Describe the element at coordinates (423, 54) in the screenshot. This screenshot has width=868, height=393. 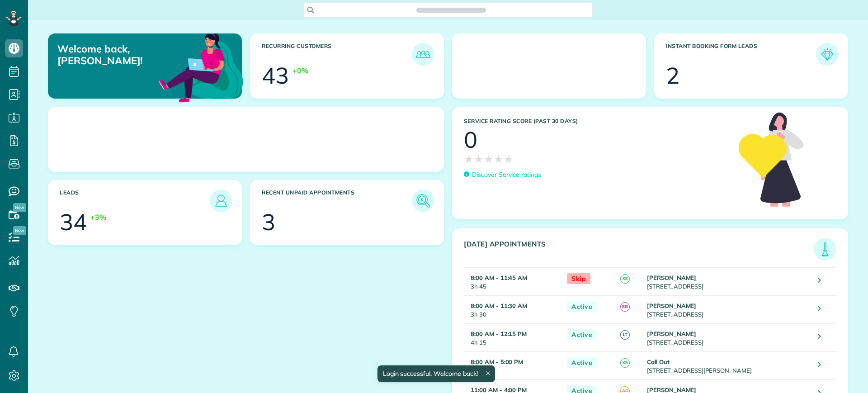
I see `img: icon_recurring_customers-cf858462ba22bcd05b5a5880d41d6543d210077de5bb9ebc9590e49fd87d84ed.png` at that location.